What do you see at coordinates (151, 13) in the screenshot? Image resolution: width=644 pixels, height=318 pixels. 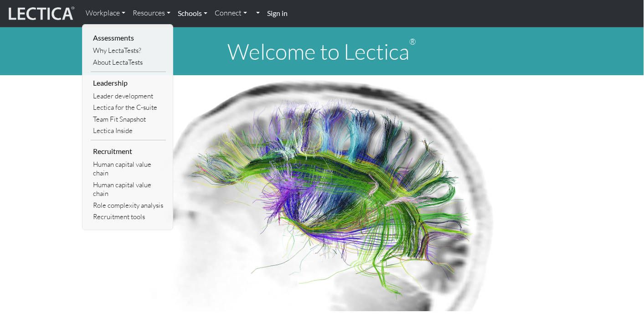 I see `a: Resources` at bounding box center [151, 13].